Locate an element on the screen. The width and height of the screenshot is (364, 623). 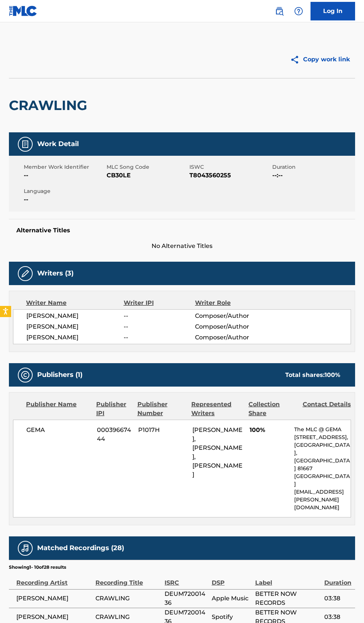
span: Apple Music is located at coordinates (231, 598).